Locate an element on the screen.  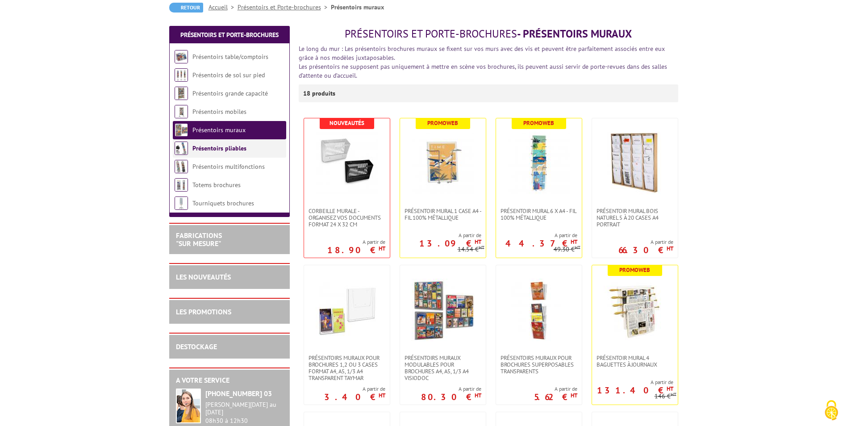
a: Présentoir Mural Bois naturel 5 à 20 cases A4 Portrait is located at coordinates (635, 218).